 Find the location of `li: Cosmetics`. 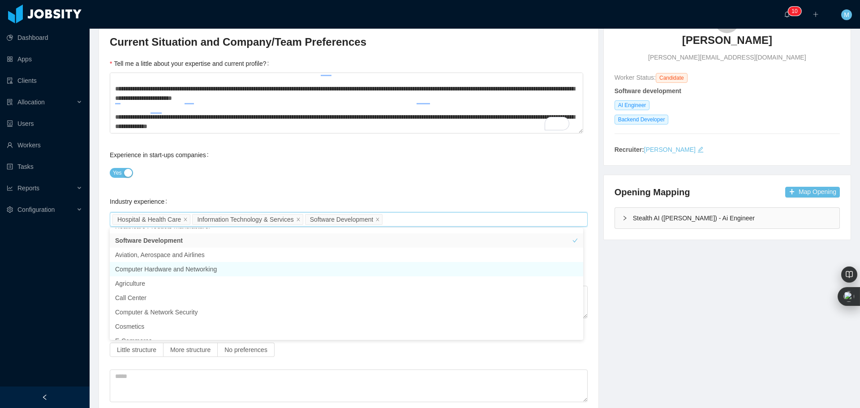

li: Cosmetics is located at coordinates (346, 327).